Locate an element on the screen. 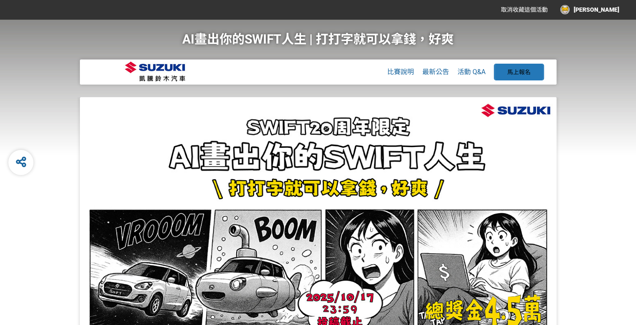  a: 活動 Q&A is located at coordinates (471, 72).